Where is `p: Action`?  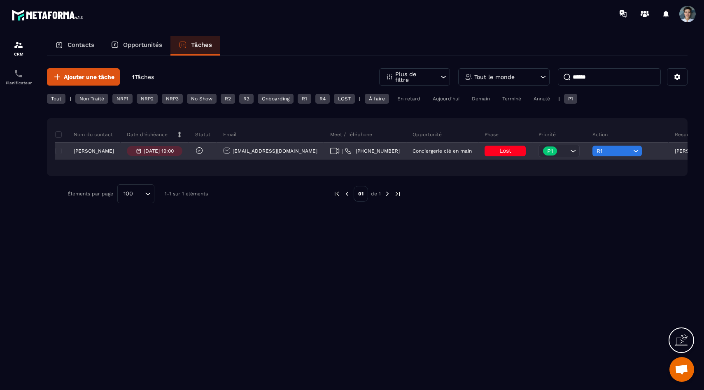
p: Action is located at coordinates (600, 135).